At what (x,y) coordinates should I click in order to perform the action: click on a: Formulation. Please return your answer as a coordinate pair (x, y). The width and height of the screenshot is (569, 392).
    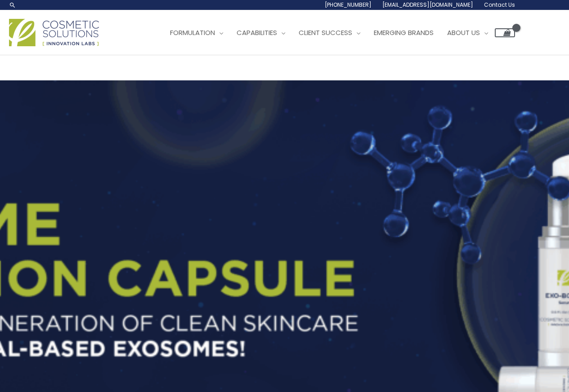
    Looking at the image, I should click on (196, 33).